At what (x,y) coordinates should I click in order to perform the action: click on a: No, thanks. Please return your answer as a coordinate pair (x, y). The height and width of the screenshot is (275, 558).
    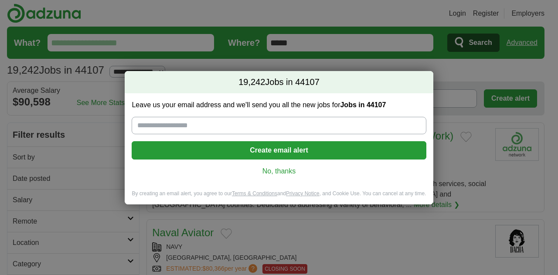
    Looking at the image, I should click on (278, 171).